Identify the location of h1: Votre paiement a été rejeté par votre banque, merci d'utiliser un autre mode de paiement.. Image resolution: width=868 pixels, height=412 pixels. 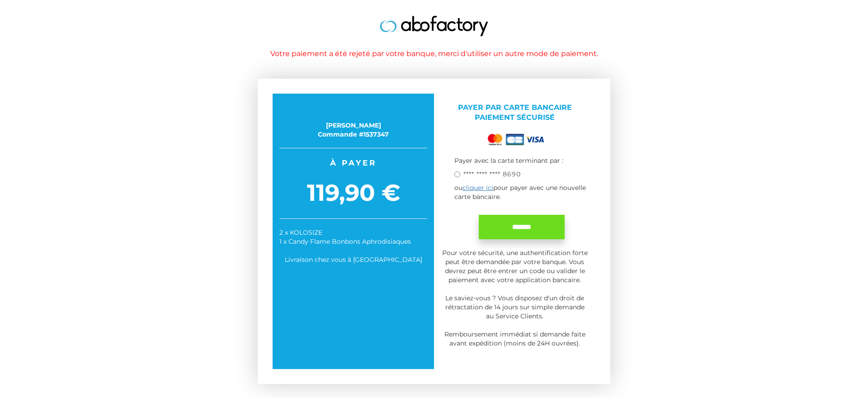
(434, 54).